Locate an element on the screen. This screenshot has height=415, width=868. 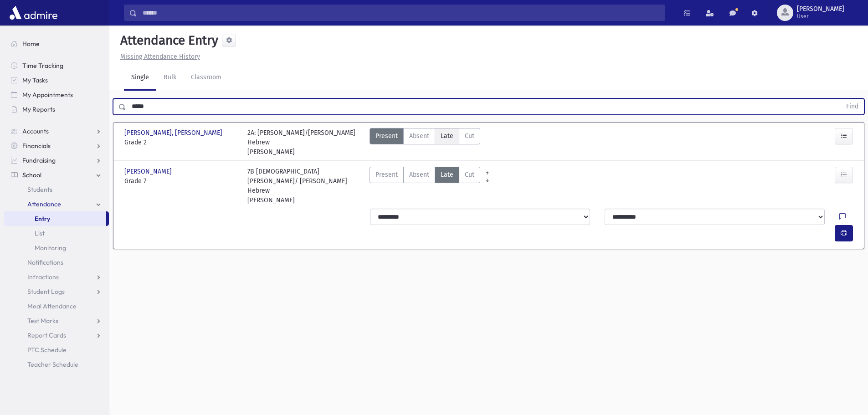
a: Teacher Schedule is located at coordinates (56, 364).